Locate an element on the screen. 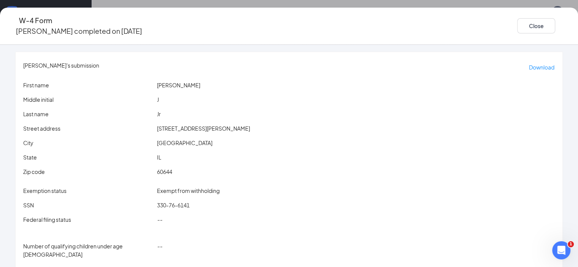 This screenshot has height=267, width=578. p: First name is located at coordinates (89, 85).